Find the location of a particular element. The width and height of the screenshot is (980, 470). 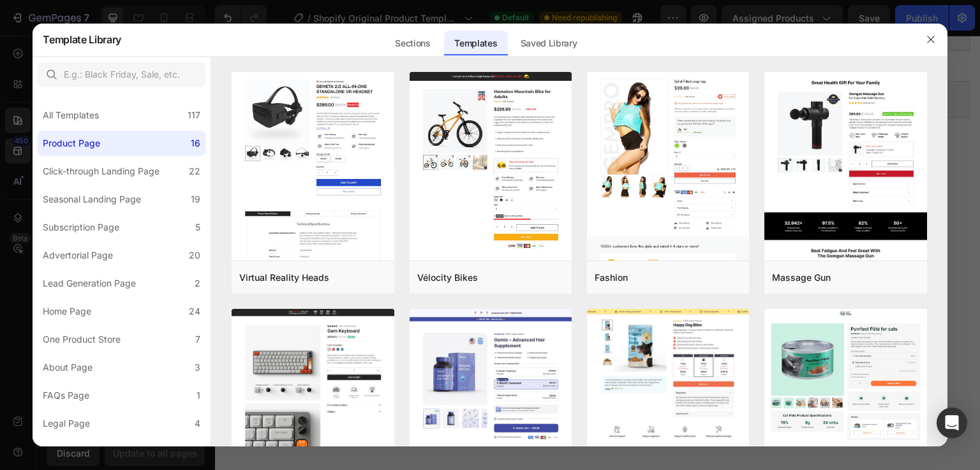

div: Fashion is located at coordinates (611, 278).